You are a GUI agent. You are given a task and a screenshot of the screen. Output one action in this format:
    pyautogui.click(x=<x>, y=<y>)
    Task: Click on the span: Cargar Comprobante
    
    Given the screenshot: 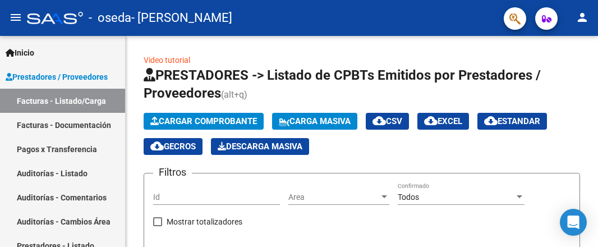 What is the action you would take?
    pyautogui.click(x=204, y=121)
    